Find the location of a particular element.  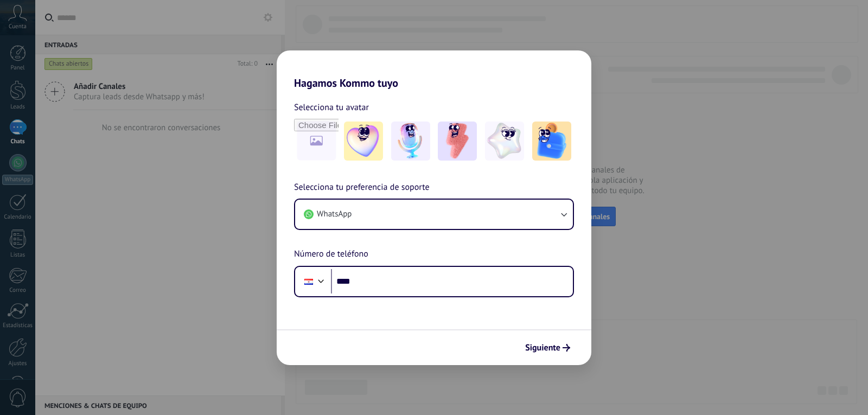

img: -1.jpeg is located at coordinates (363, 141).